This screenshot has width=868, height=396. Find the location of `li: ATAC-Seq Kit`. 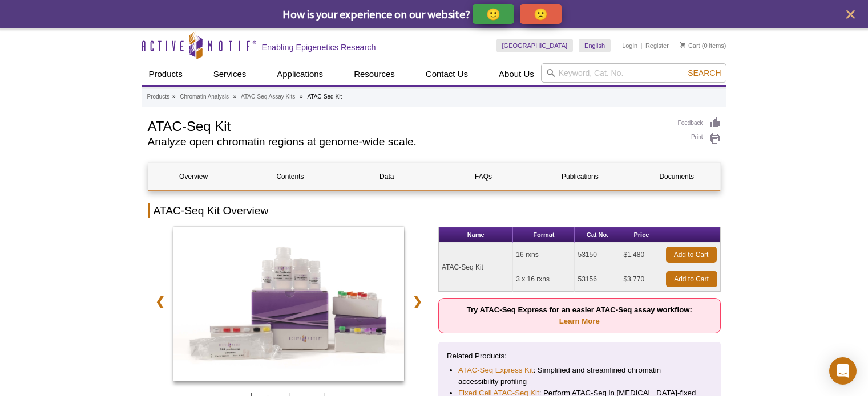

li: ATAC-Seq Kit is located at coordinates (324, 96).